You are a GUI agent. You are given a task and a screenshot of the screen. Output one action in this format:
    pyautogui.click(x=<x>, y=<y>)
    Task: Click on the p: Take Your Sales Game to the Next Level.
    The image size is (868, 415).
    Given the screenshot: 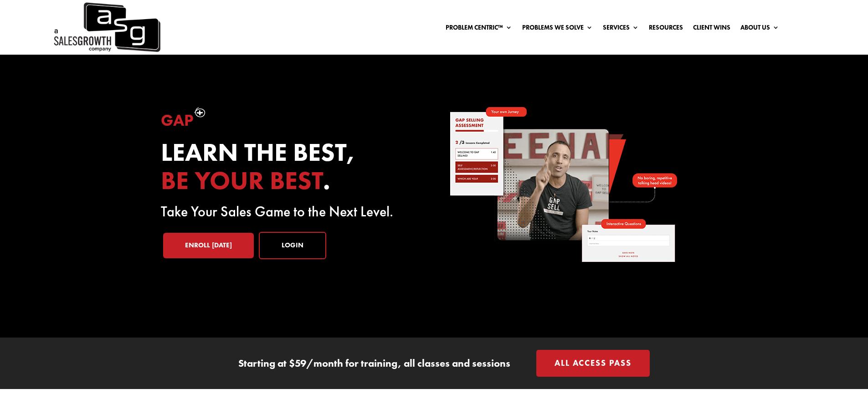 What is the action you would take?
    pyautogui.click(x=290, y=212)
    